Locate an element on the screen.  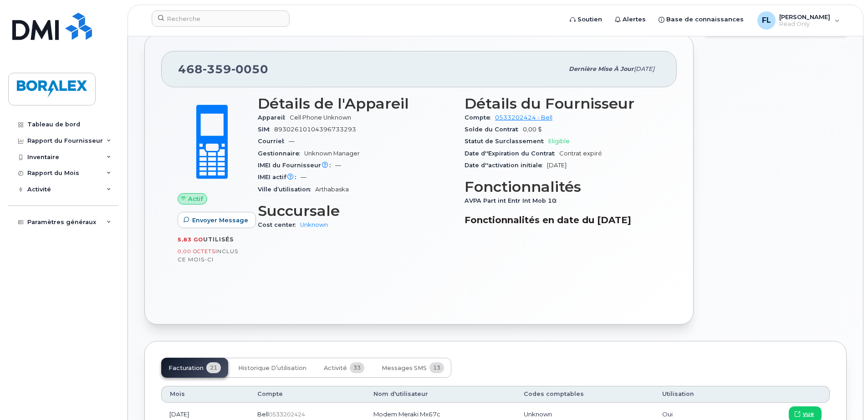
span: Courriel is located at coordinates (273, 141).